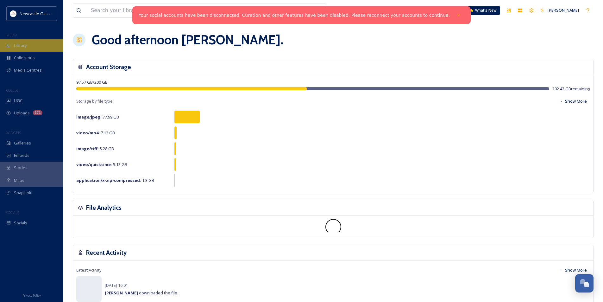 This screenshot has height=302, width=603. I want to click on span: Media Centres, so click(28, 70).